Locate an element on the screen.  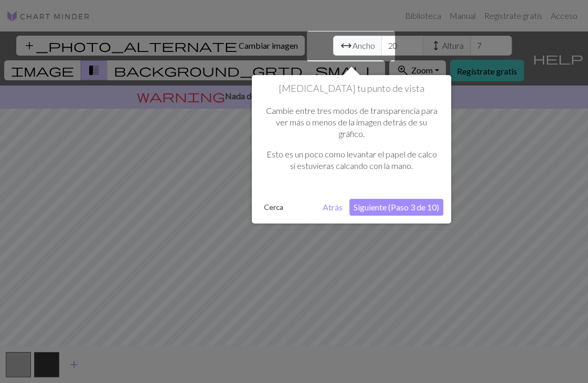
font: Esto es un poco como levantar el papel de calco si estuvieras calcando con la mano. is located at coordinates (351, 160).